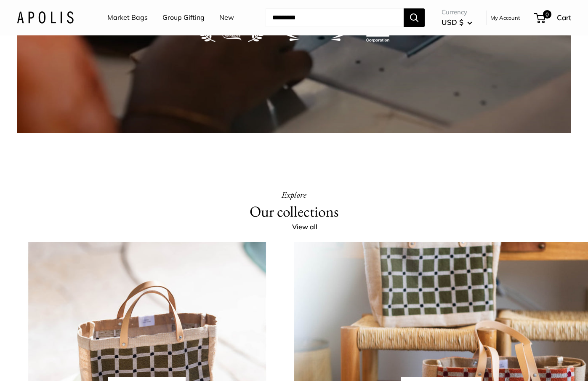  I want to click on button: Search, so click(414, 18).